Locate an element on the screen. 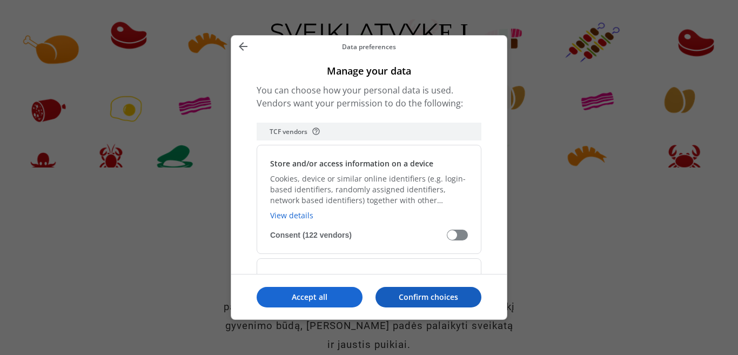 The width and height of the screenshot is (738, 355). div: Manage your data is located at coordinates (369, 178).